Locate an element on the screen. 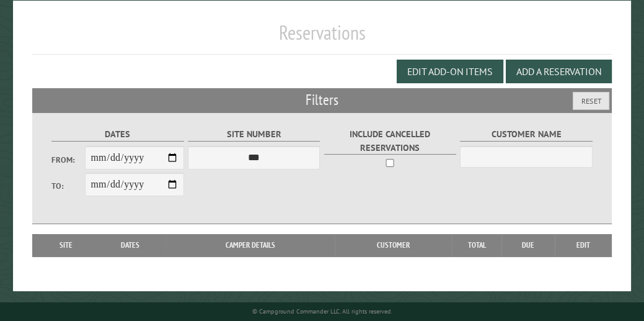  label: From: is located at coordinates (68, 160).